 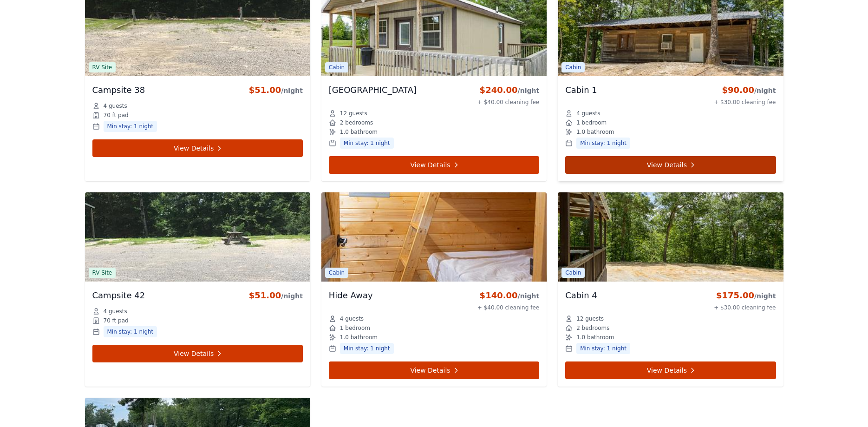 What do you see at coordinates (744, 296) in the screenshot?
I see `div: $175.00` at bounding box center [744, 296].